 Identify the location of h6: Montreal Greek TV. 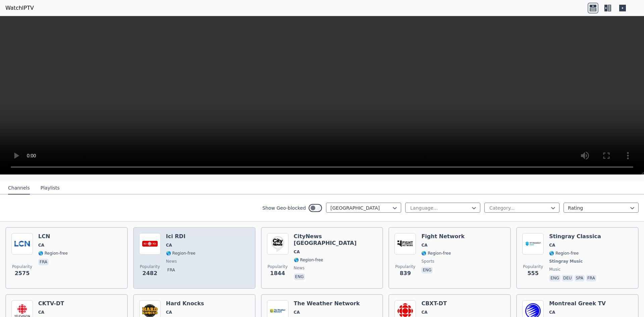
(577, 304).